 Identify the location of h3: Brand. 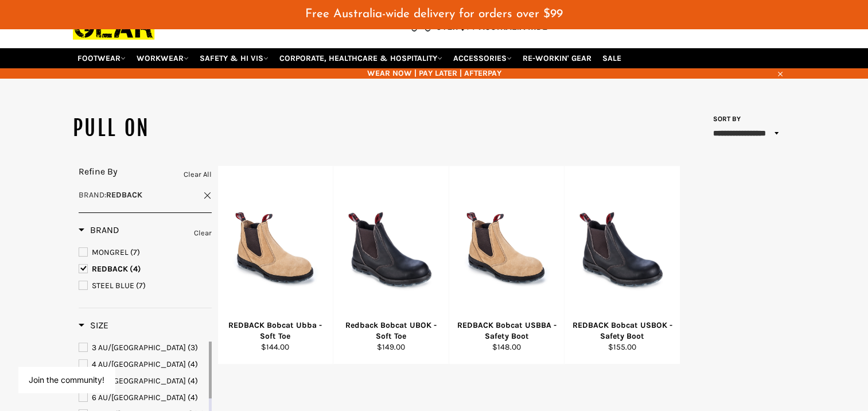
(99, 230).